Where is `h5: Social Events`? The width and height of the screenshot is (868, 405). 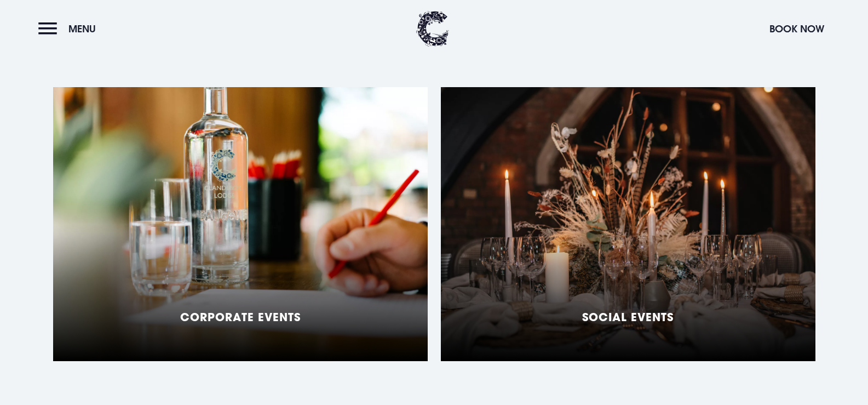 h5: Social Events is located at coordinates (627, 316).